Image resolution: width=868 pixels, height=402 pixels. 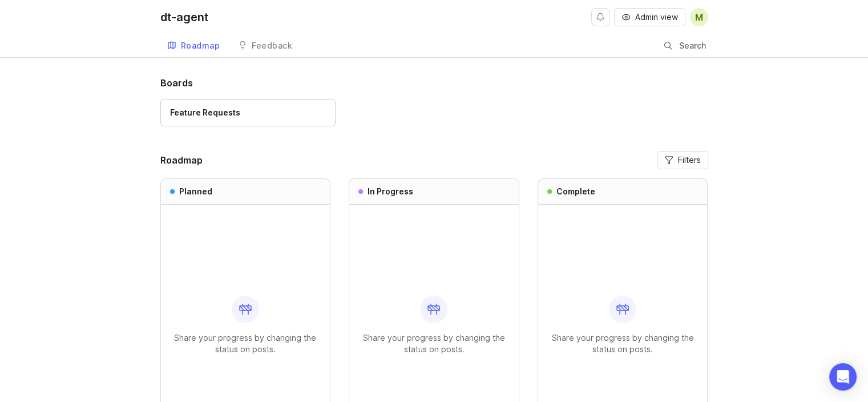 I want to click on div: Feedback, so click(x=272, y=46).